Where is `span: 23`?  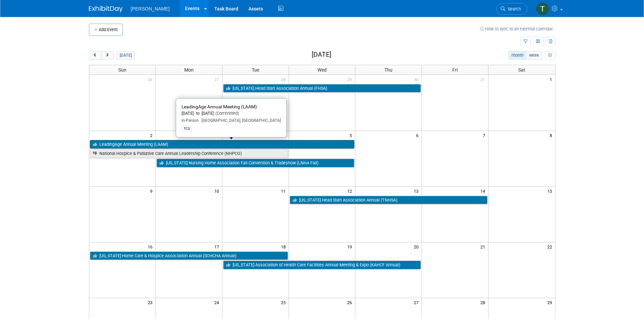 span: 23 is located at coordinates (151, 302).